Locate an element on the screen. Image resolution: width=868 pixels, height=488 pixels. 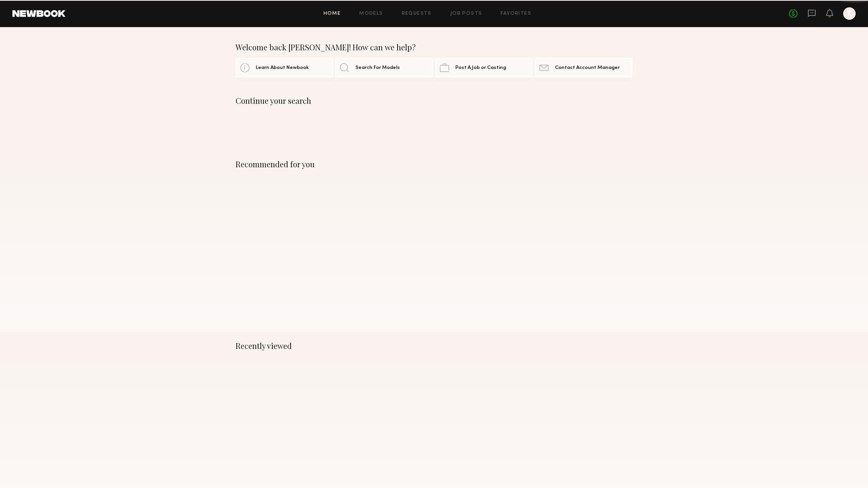
div: Recommended for you is located at coordinates (434, 165).